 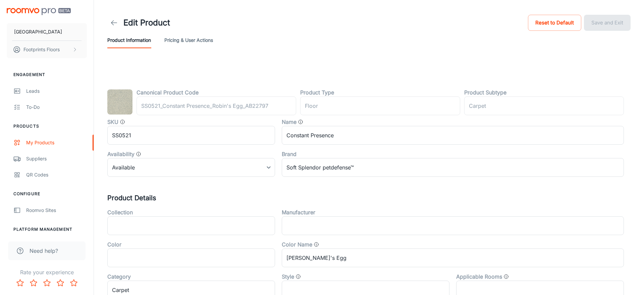 What do you see at coordinates (139, 154) in the screenshot?
I see `svg: Value that determines whether the product is available, discontinued, or out of stock` at bounding box center [139, 154].